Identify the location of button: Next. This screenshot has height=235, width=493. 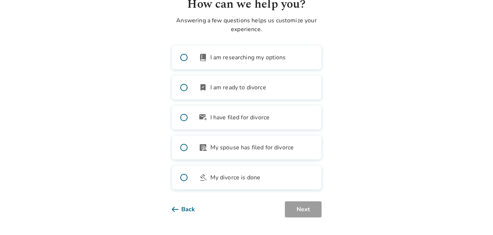
(303, 210).